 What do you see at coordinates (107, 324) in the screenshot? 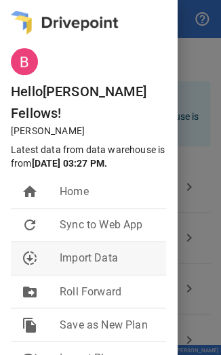
I see `span: Save as New Plan` at bounding box center [107, 324].